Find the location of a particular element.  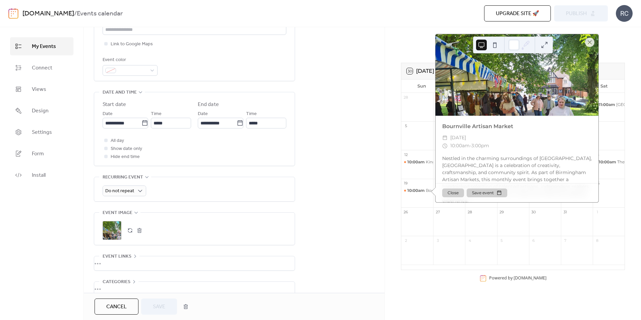

div: Start date is located at coordinates (114, 105).